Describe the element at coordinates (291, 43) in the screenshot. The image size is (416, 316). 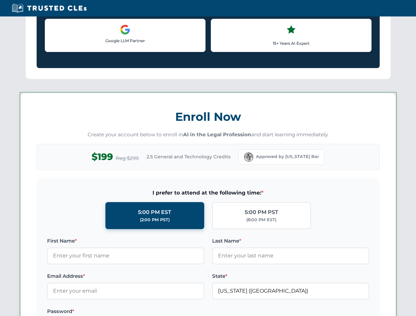
I see `p: 15+ Years AI Expert` at that location.